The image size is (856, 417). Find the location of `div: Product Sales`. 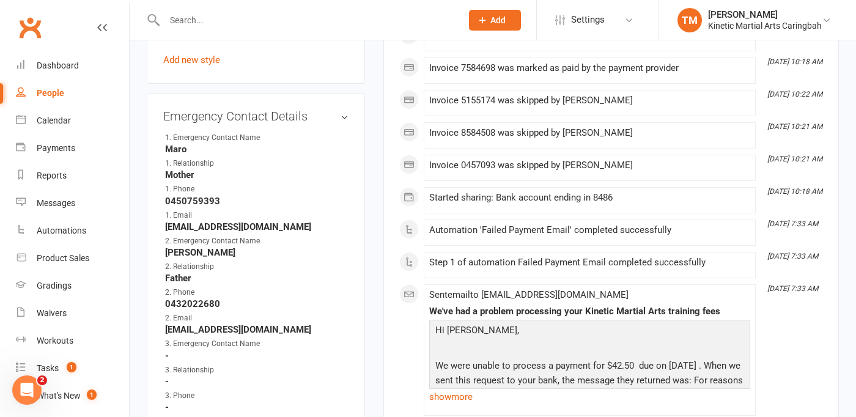

div: Product Sales is located at coordinates (63, 258).